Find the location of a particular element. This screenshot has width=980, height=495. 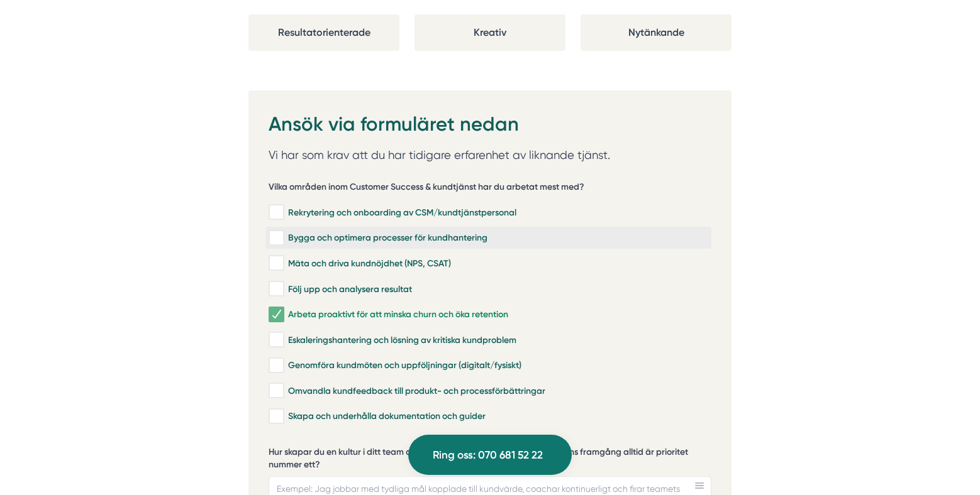

h5: Vilka områden inom Customer Success & kundtjänst har du arbetat mest med? is located at coordinates (426, 188).